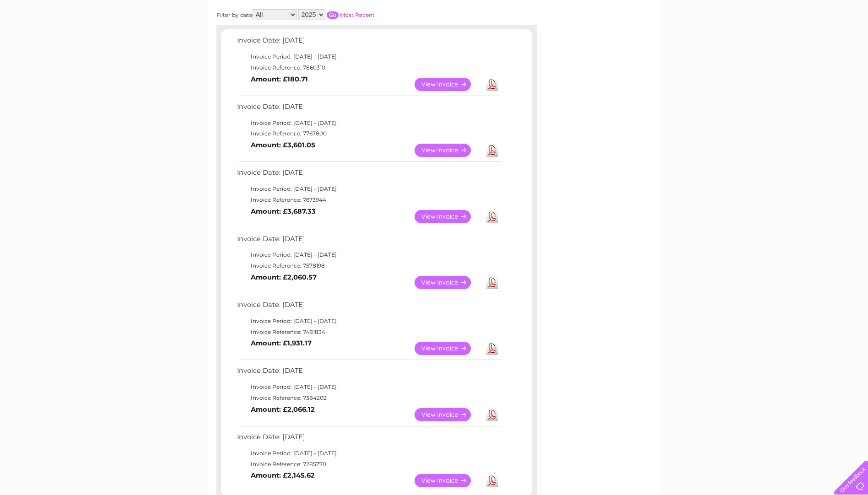 The width and height of the screenshot is (868, 495). Describe the element at coordinates (794, 42) in the screenshot. I see `a: Blog` at that location.